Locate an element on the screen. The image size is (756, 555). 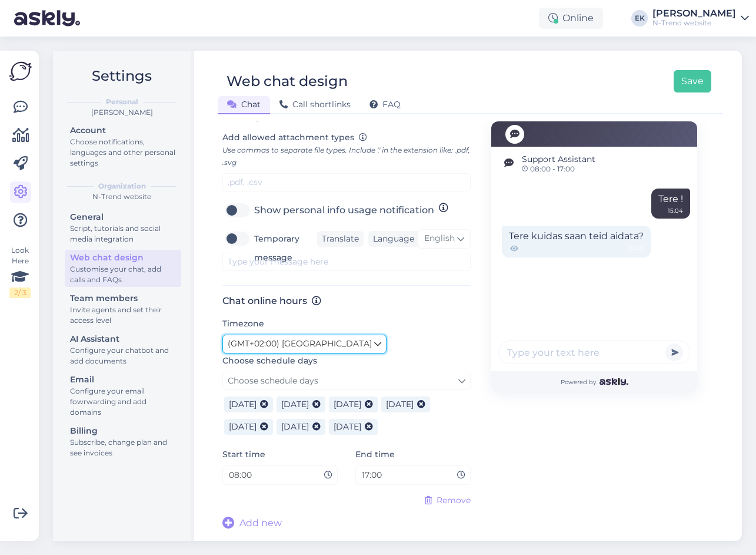
div: Tere ! is located at coordinates (671, 203).